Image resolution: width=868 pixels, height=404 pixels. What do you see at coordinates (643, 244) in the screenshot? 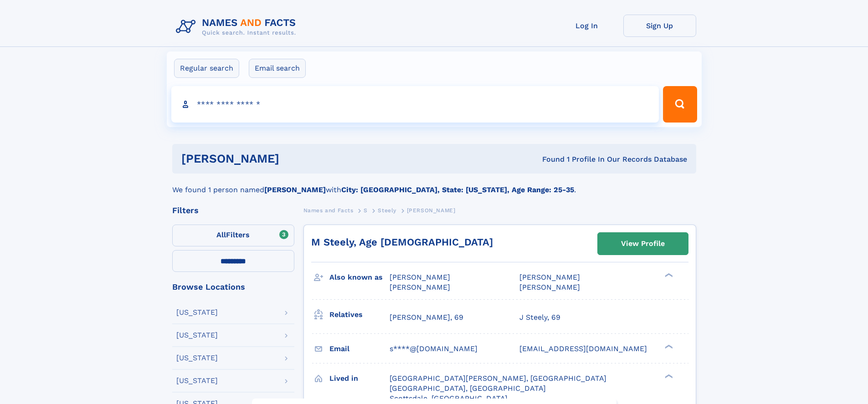
I see `a: View Profile` at bounding box center [643, 244].